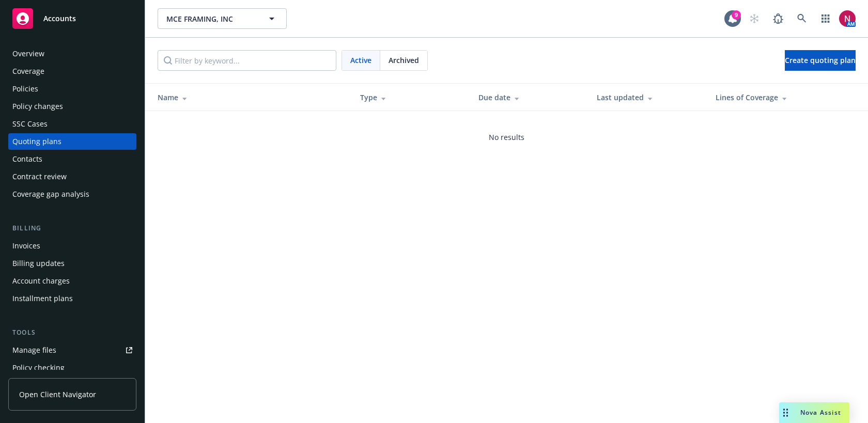  What do you see at coordinates (29, 54) in the screenshot?
I see `div: Overview` at bounding box center [29, 54].